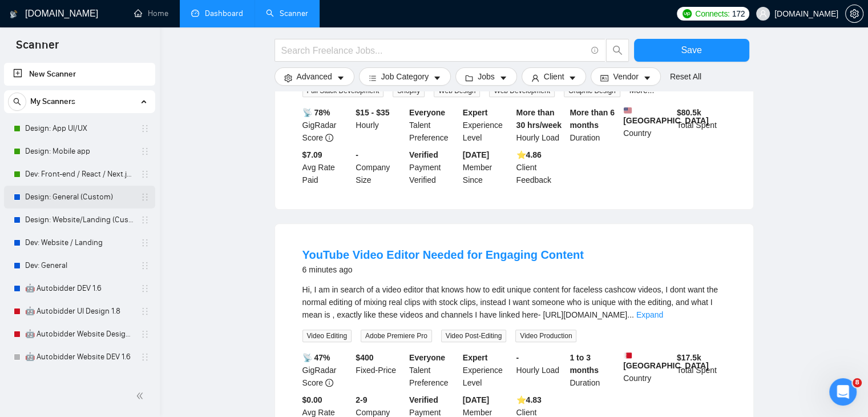  Describe the element at coordinates (405, 77) in the screenshot. I see `button: barsJob Categorycaret-down` at that location.